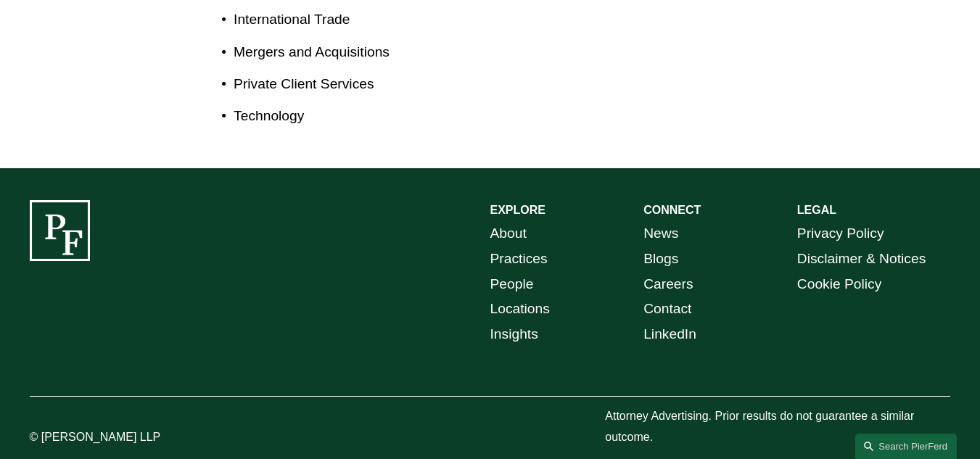 The height and width of the screenshot is (459, 980). What do you see at coordinates (518, 259) in the screenshot?
I see `a: Practices` at bounding box center [518, 259].